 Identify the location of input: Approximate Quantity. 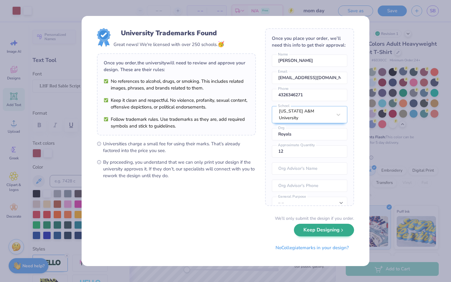
(310, 152).